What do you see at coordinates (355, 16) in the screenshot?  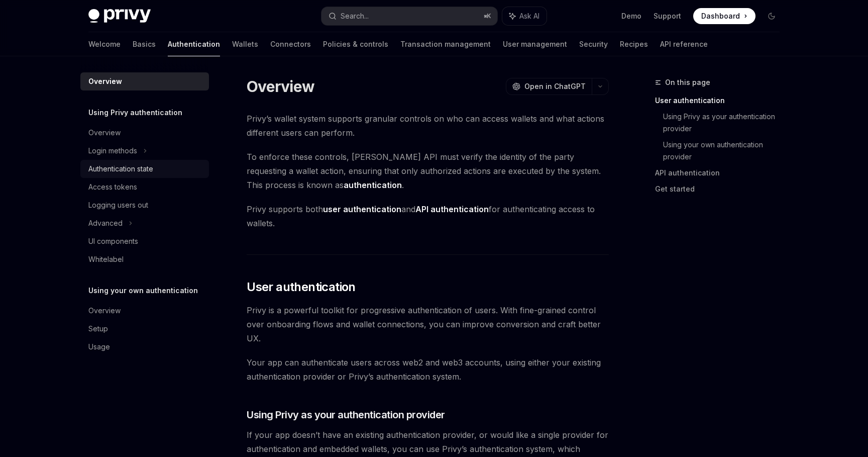 I see `div: Search...` at bounding box center [355, 16].